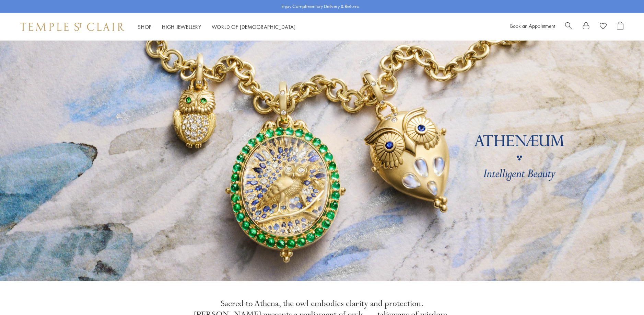 This screenshot has height=315, width=644. I want to click on a: Book an Appointment, so click(532, 26).